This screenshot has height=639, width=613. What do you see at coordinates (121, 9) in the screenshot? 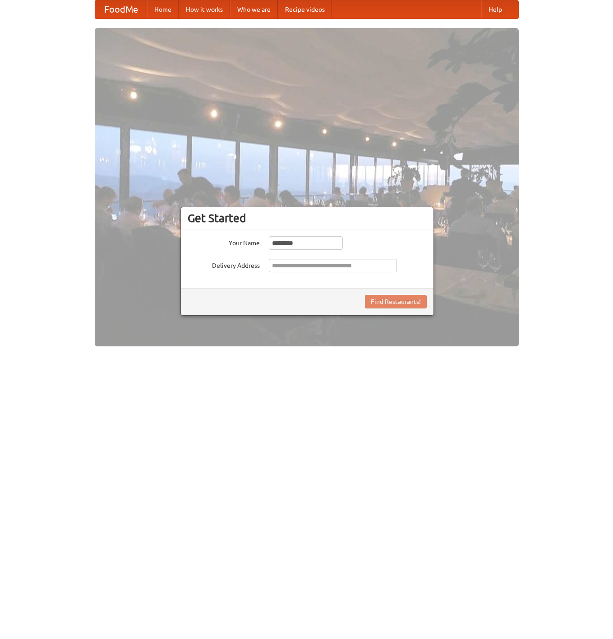
I see `a: FoodMe` at bounding box center [121, 9].